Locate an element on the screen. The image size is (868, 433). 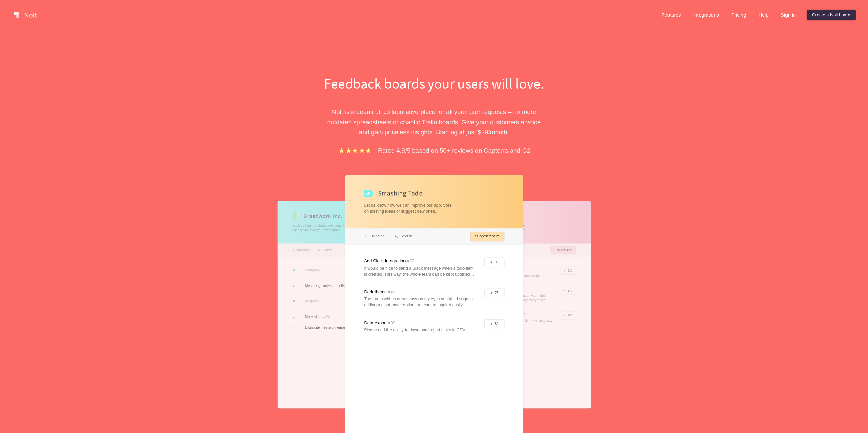
h1: Feedback boards your users will love. is located at coordinates (434, 84).